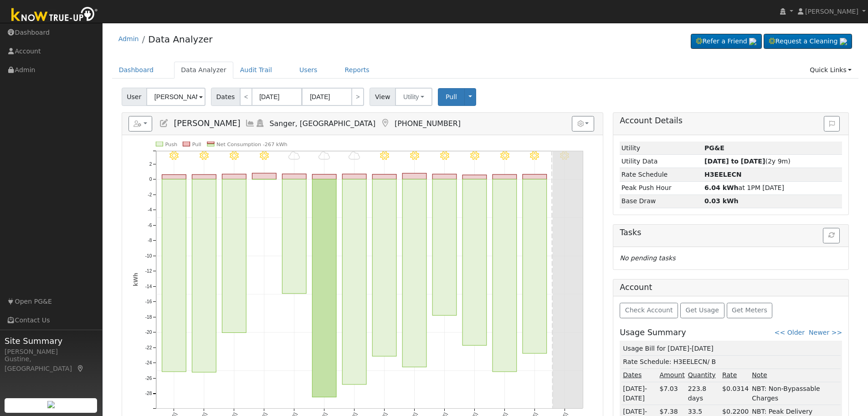 The image size is (868, 416). What do you see at coordinates (148, 363) in the screenshot?
I see `text: -24` at bounding box center [148, 363].